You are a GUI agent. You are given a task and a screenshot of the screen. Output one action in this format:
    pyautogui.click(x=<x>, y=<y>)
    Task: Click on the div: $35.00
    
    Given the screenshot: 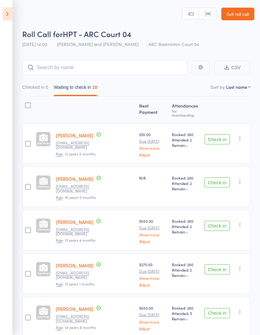 What is the action you would take?
    pyautogui.click(x=153, y=144)
    